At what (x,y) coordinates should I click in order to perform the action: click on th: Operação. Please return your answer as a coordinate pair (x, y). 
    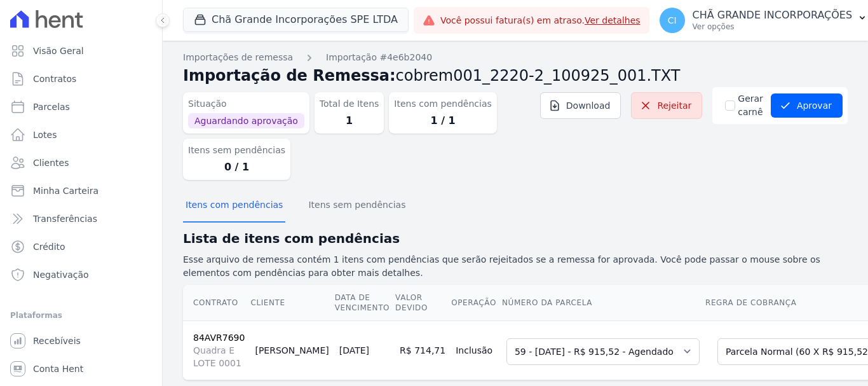
    Looking at the image, I should click on (475, 303).